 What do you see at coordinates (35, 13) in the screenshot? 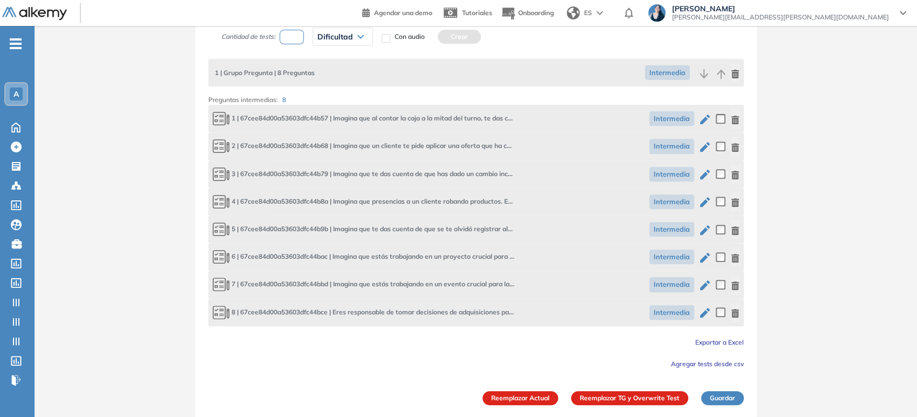
I see `img: Logo` at bounding box center [35, 13].